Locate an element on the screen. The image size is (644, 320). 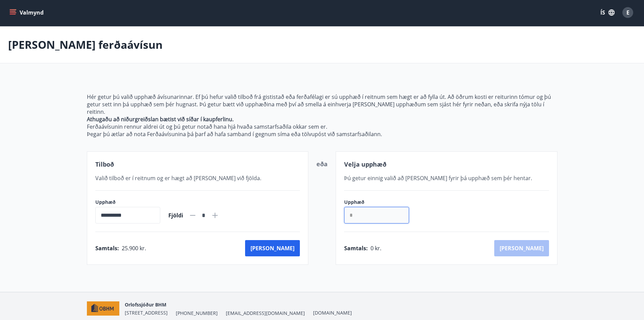
span: 0 kr. is located at coordinates (376, 248).